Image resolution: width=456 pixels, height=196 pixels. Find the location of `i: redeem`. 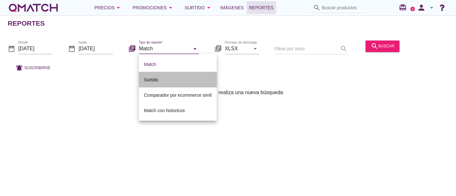

i: redeem is located at coordinates (404, 7).